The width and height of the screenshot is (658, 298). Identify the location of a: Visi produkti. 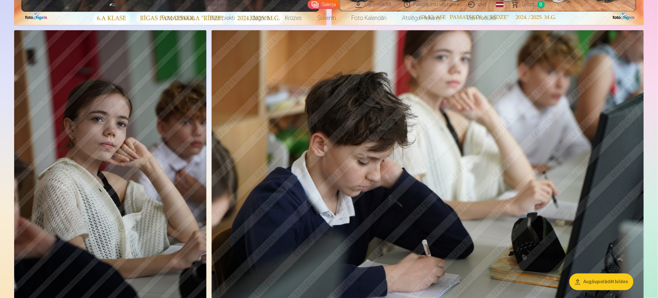
(476, 18).